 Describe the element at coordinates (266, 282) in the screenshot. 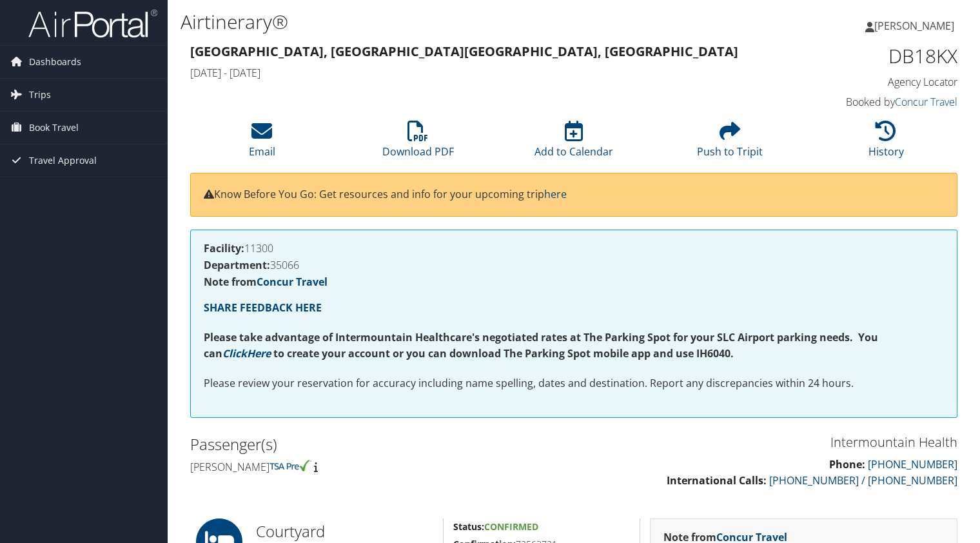

I see `strong: Note from` at that location.